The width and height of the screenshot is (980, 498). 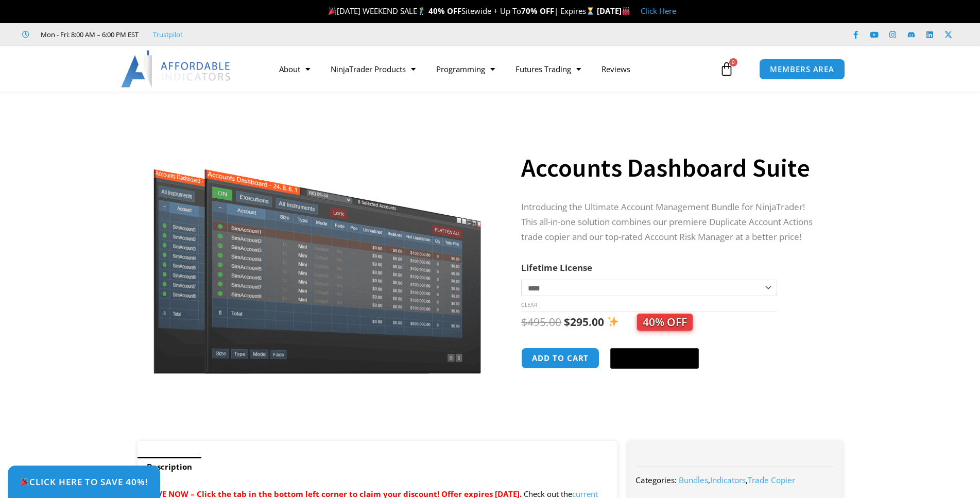 What do you see at coordinates (802, 69) in the screenshot?
I see `a: MEMBERS AREA` at bounding box center [802, 69].